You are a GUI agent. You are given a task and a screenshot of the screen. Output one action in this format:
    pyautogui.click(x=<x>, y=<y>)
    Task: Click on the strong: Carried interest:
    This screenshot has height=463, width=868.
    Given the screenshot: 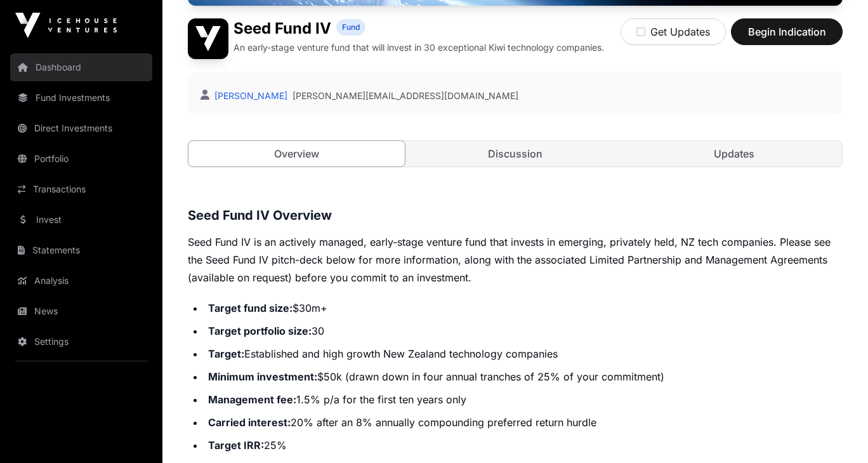 What is the action you would take?
    pyautogui.click(x=250, y=423)
    